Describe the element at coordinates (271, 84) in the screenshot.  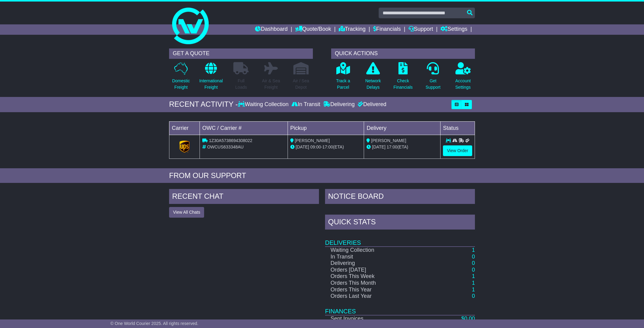
I see `p: Air & Sea Freight` at that location.